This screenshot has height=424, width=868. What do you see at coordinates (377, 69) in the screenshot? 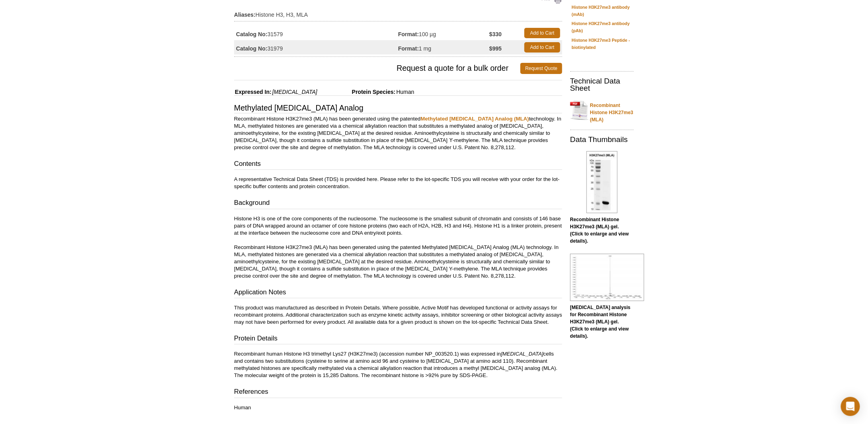
I see `span: Request a quote for a bulk order` at bounding box center [377, 69].